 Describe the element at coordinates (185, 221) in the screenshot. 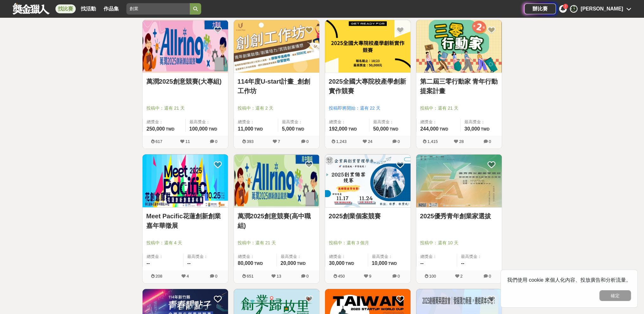

I see `a: Meet Pacific花蓮創新創業嘉年華徵展` at that location.